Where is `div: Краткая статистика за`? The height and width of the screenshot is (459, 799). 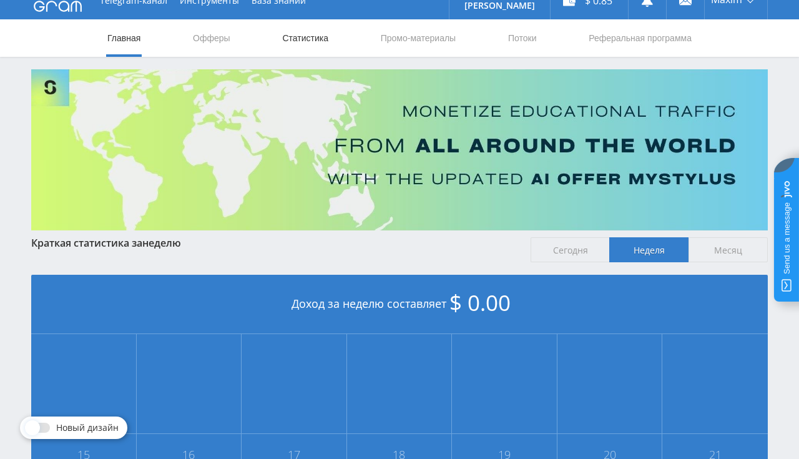 div: Краткая статистика за is located at coordinates (275, 243).